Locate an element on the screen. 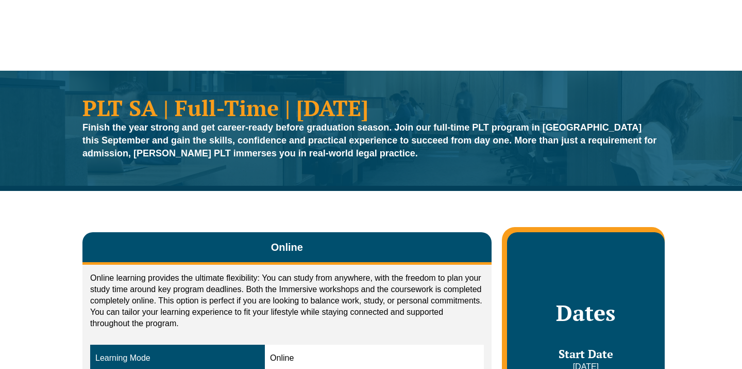 This screenshot has height=369, width=742. span: Start Date is located at coordinates (586, 353).